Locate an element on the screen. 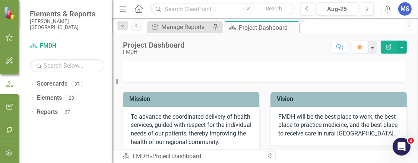 The image size is (418, 163). span: 2 is located at coordinates (411, 141).